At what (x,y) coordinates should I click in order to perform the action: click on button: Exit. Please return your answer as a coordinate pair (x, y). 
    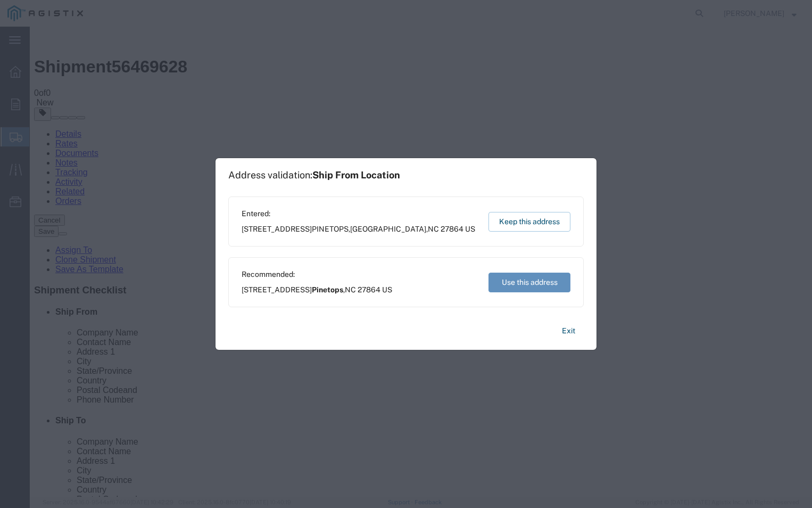
    Looking at the image, I should click on (568, 331).